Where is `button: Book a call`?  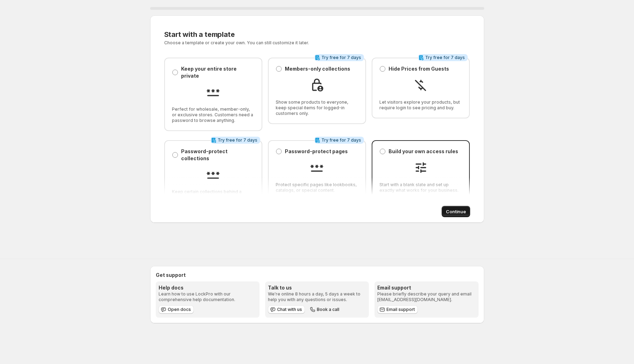
button: Book a call is located at coordinates (325, 310).